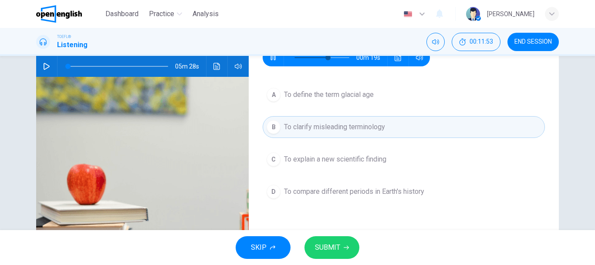  What do you see at coordinates (482, 42) in the screenshot?
I see `span: 00:11:53` at bounding box center [482, 42].